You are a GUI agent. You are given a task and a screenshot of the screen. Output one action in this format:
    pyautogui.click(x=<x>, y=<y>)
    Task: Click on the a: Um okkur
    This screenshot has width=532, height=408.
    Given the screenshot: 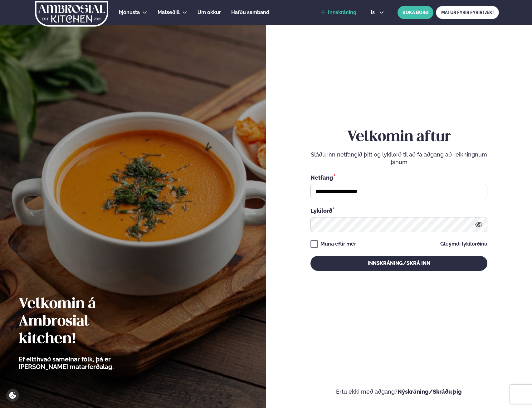 What is the action you would take?
    pyautogui.click(x=209, y=13)
    